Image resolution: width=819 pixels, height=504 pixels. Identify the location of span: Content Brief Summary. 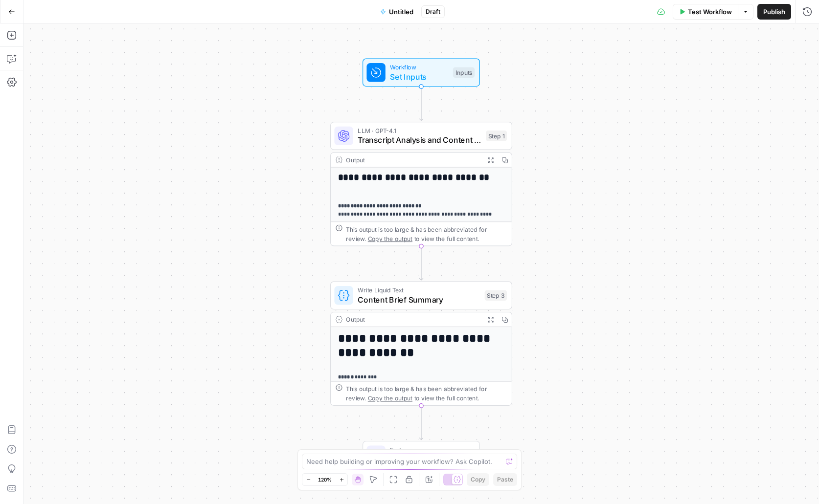
(419, 300).